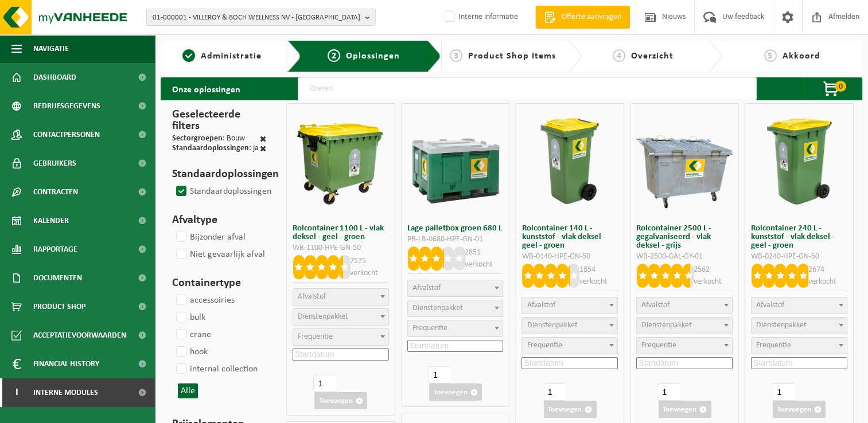  What do you see at coordinates (512, 56) in the screenshot?
I see `span: Product Shop Items` at bounding box center [512, 56].